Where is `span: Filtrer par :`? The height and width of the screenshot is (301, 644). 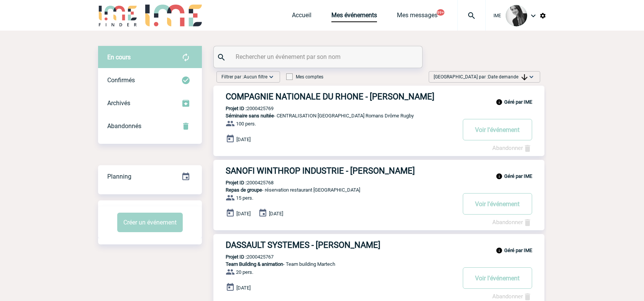 span: Filtrer par : is located at coordinates (245, 77).